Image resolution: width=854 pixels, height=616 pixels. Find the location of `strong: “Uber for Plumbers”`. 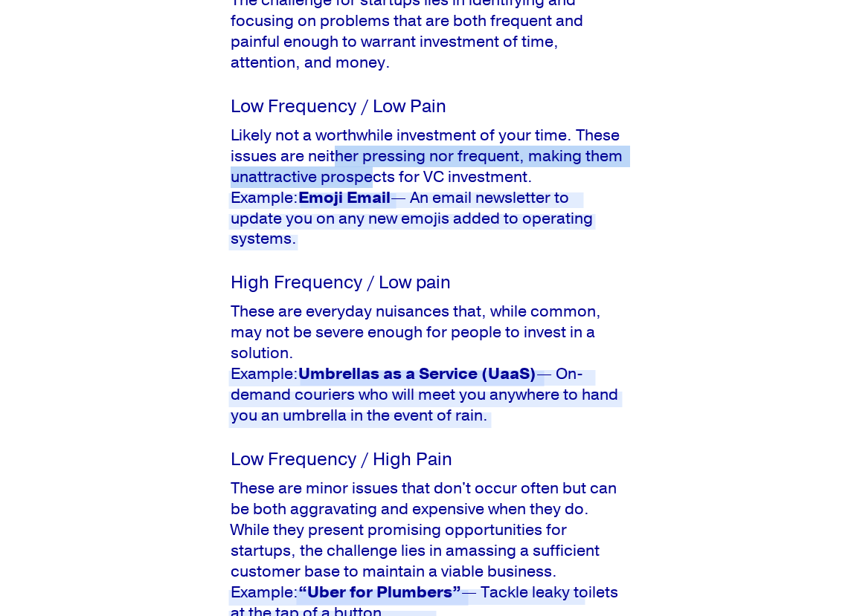

strong: “Uber for Plumbers” is located at coordinates (379, 592).